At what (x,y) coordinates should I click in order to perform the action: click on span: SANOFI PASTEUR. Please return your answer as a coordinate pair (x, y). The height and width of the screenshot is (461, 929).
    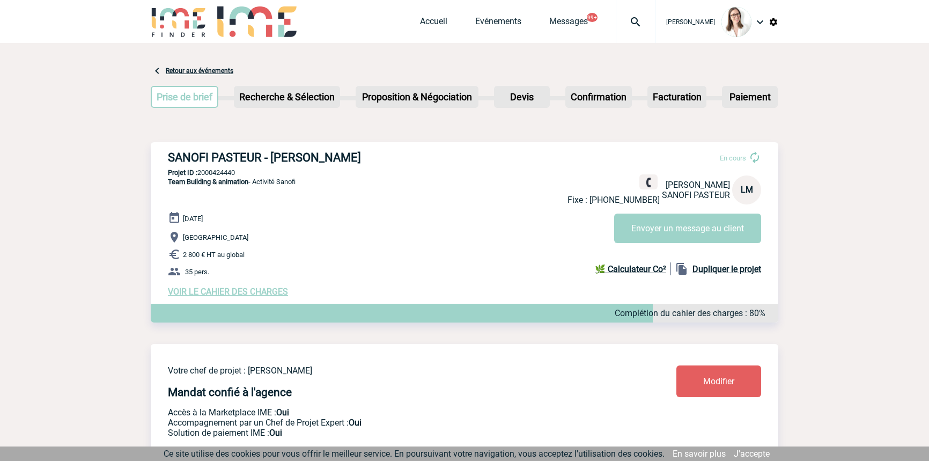
    Looking at the image, I should click on (696, 195).